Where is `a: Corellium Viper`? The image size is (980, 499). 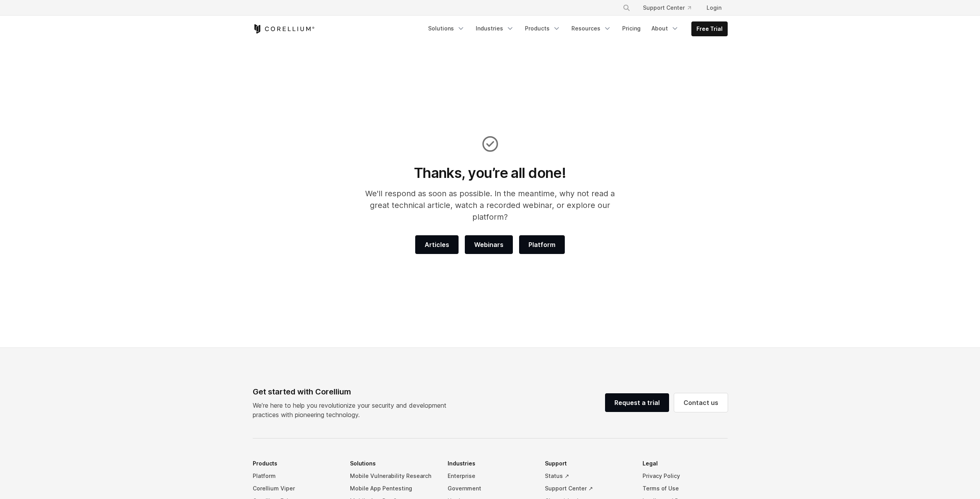 a: Corellium Viper is located at coordinates (295, 489).